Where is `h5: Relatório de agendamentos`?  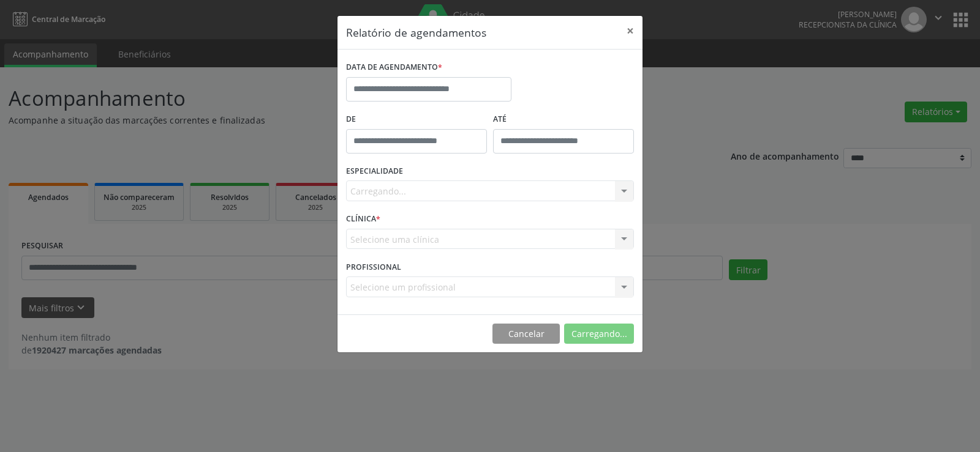
h5: Relatório de agendamentos is located at coordinates (416, 32).